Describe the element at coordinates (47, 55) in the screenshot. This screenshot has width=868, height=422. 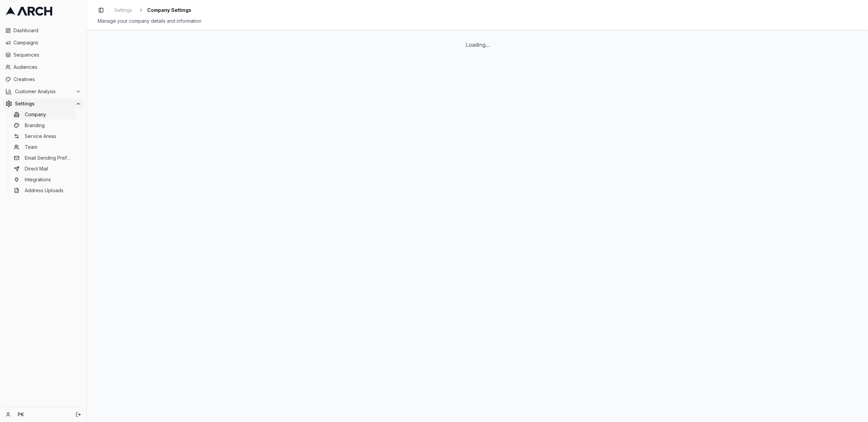
I see `span: Sequences` at that location.